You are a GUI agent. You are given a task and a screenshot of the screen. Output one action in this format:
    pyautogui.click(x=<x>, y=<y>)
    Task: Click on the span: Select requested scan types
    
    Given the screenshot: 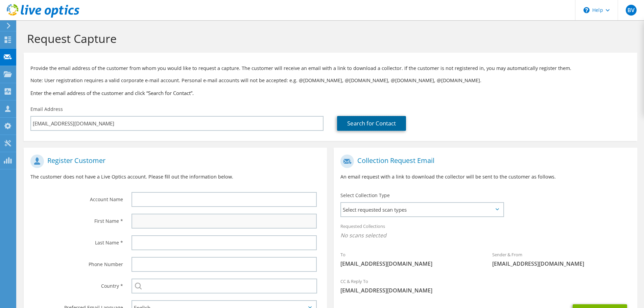 What is the action you would take?
    pyautogui.click(x=422, y=210)
    